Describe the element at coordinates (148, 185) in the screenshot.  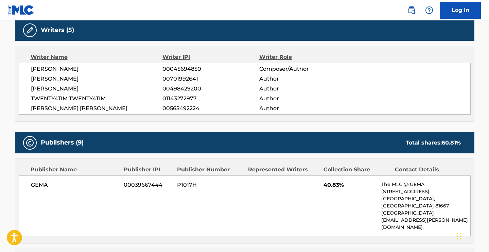
I see `span: 00039667444` at that location.